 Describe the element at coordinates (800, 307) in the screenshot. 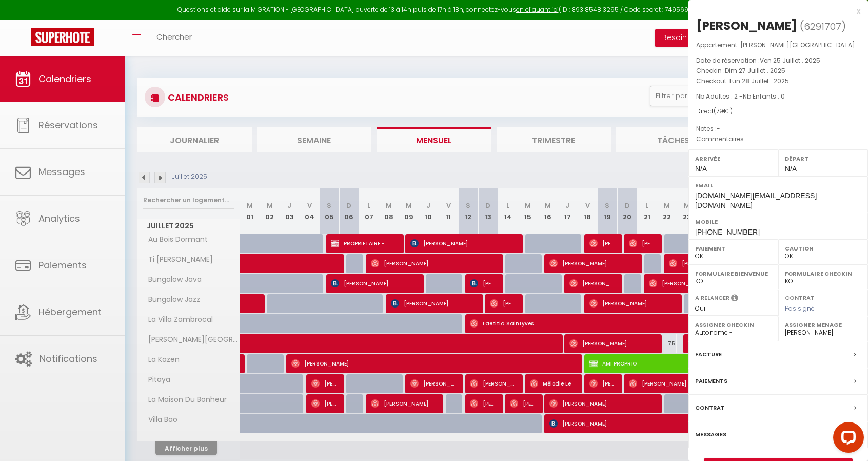

I see `span: Pas signé` at that location.